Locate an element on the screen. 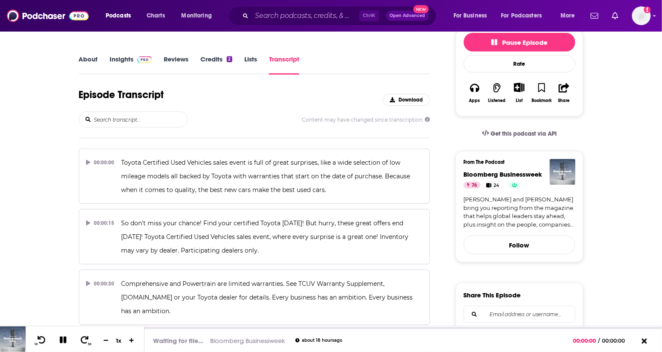  div: List is located at coordinates (520, 100).